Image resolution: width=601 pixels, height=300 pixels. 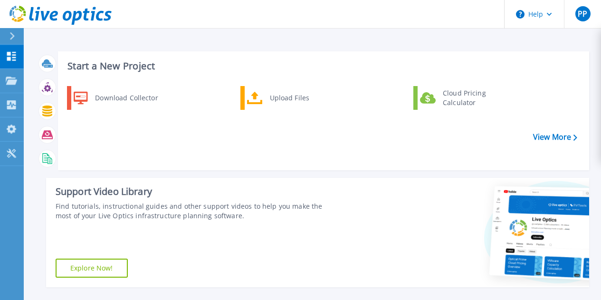 I want to click on div: Upload Files, so click(x=300, y=98).